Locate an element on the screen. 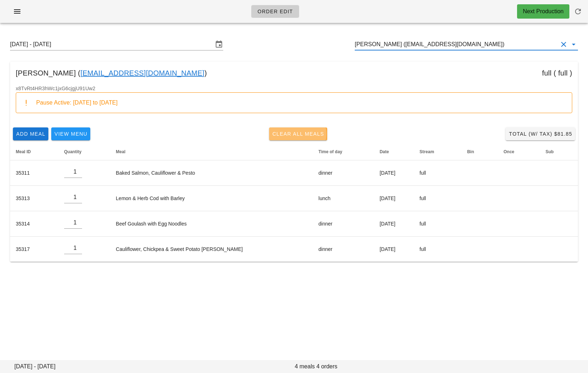 This screenshot has width=588, height=373. button: Total (w/ Tax) $81.85 is located at coordinates (540, 134).